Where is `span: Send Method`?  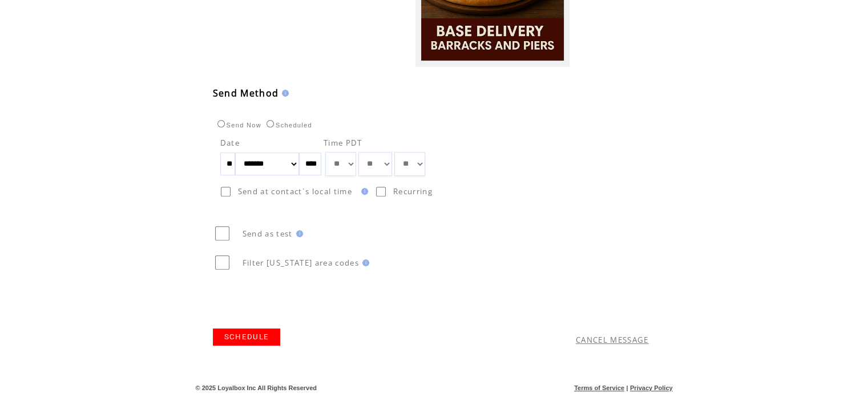 span: Send Method is located at coordinates (246, 93).